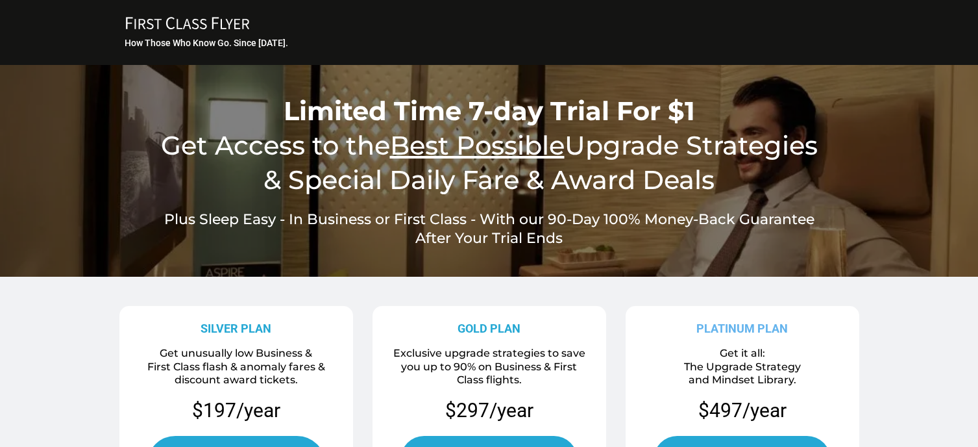 The image size is (978, 447). I want to click on span: First Class flash & anomaly fares & discount award tickets., so click(236, 373).